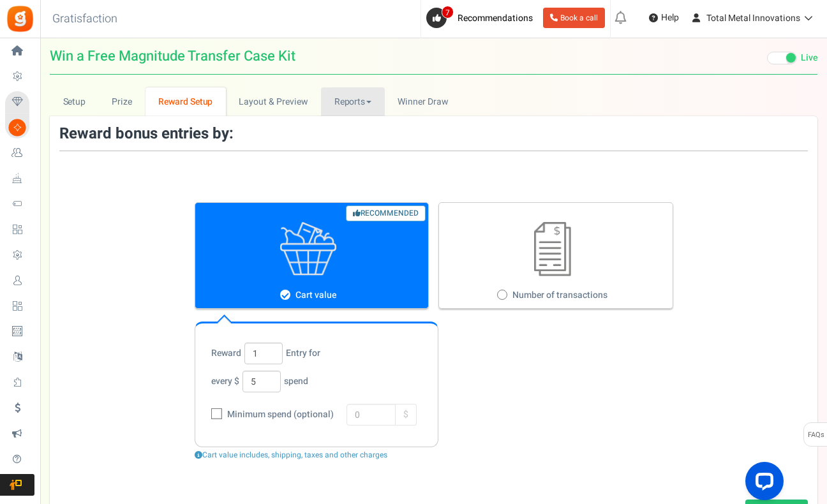  What do you see at coordinates (434, 455) in the screenshot?
I see `div: Cart value includes, shipping, taxes and other charges` at bounding box center [434, 455].